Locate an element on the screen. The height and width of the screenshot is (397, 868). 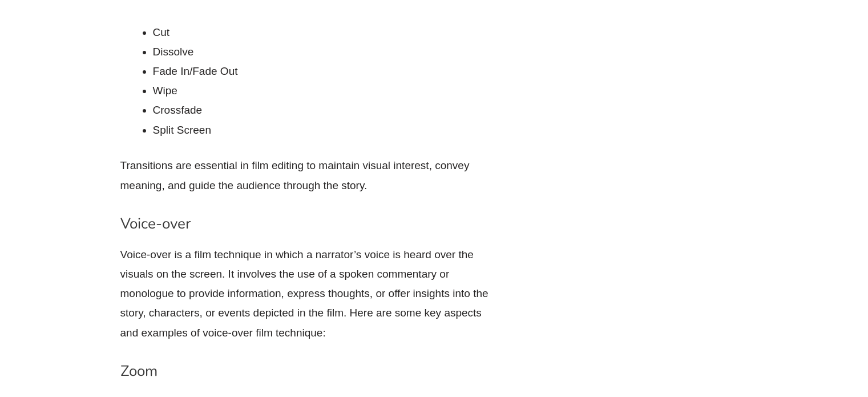
p: Voice-over is a film technique in which a narrator’s voice is heard over the visuals on the scree... is located at coordinates (312, 294).